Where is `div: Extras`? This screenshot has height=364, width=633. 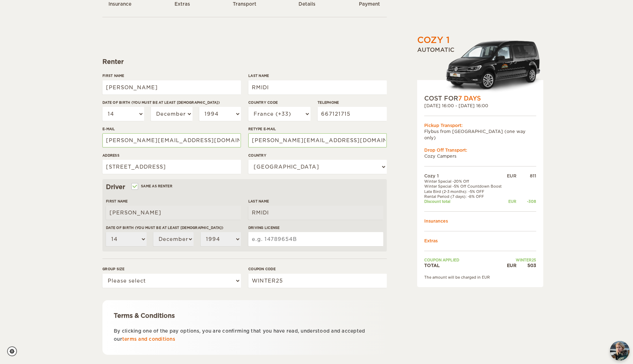
div: Extras is located at coordinates (182, 4).